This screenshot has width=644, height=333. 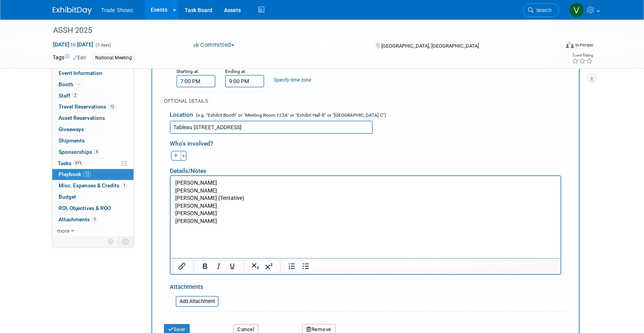 I want to click on div: Who's involved?, so click(x=368, y=142).